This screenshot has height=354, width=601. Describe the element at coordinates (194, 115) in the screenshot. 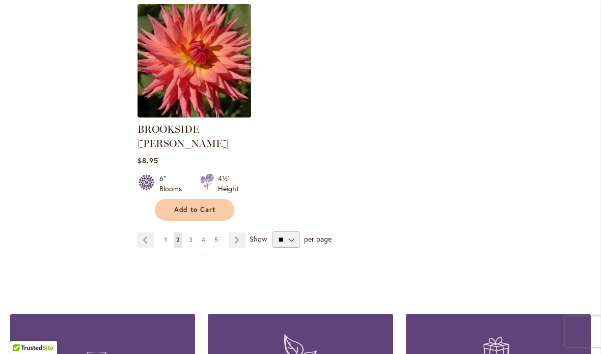

I see `a: BROOKSIDE CHERI` at that location.